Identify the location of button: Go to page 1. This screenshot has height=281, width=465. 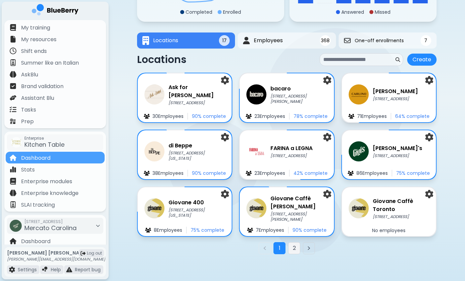
(280, 248).